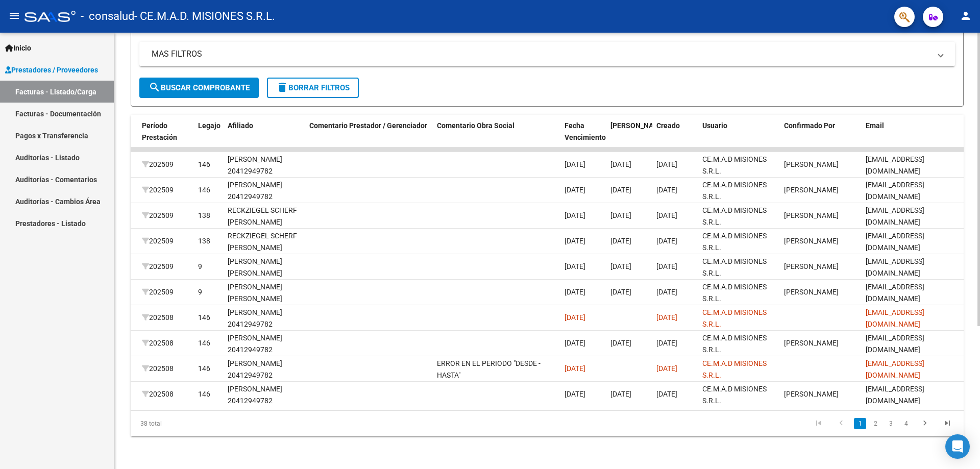 The height and width of the screenshot is (469, 980). What do you see at coordinates (547, 54) in the screenshot?
I see `mat-expansion-panel-header: MAS FILTROS` at bounding box center [547, 54].